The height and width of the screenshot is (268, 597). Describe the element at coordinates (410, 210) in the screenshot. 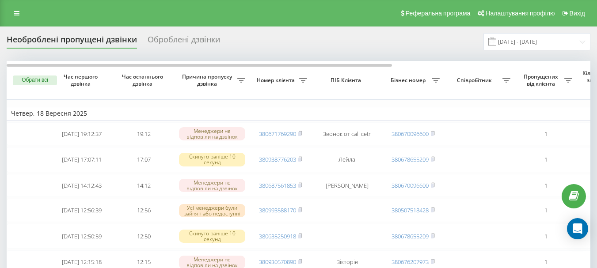

I see `a: 380507518428` at that location.